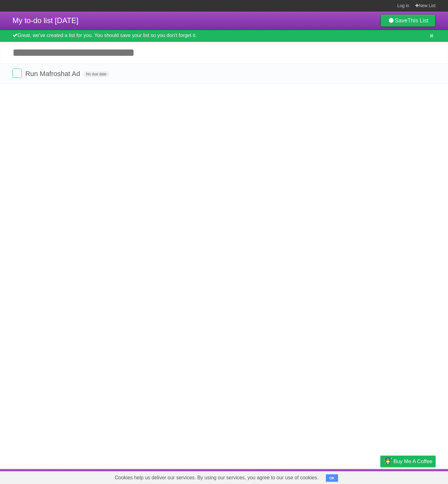 The image size is (448, 484). I want to click on span: No due date, so click(96, 74).